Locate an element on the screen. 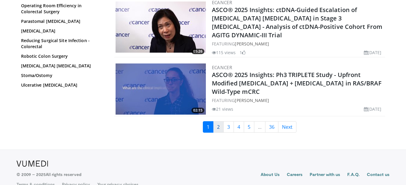 Image resolution: width=406 pixels, height=185 pixels. a: 05:26 is located at coordinates (161, 27).